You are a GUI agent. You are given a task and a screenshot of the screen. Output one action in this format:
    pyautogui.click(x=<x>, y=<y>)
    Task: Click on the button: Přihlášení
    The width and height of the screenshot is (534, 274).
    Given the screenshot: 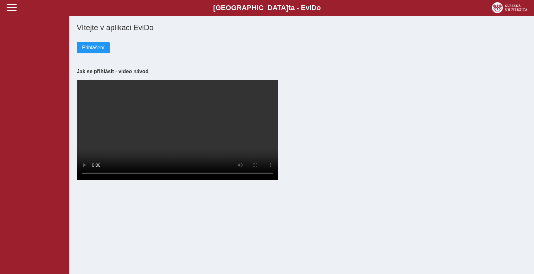 What is the action you would take?
    pyautogui.click(x=93, y=48)
    